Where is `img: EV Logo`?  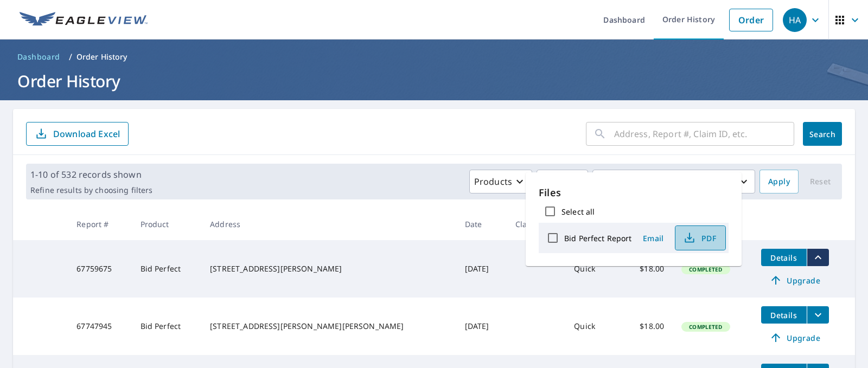
img: EV Logo is located at coordinates (83, 20).